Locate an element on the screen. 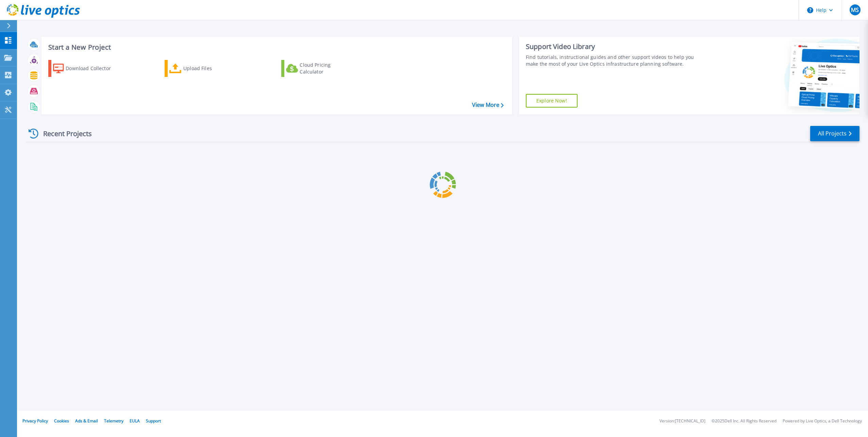  a: Cookies is located at coordinates (61, 421).